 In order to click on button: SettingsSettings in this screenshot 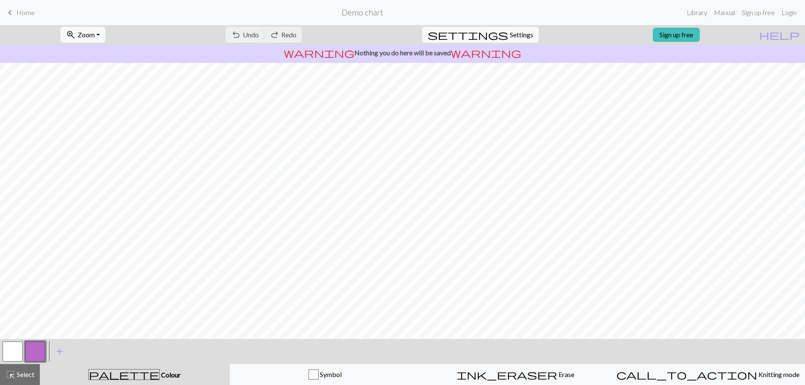, I will do `click(480, 35)`.